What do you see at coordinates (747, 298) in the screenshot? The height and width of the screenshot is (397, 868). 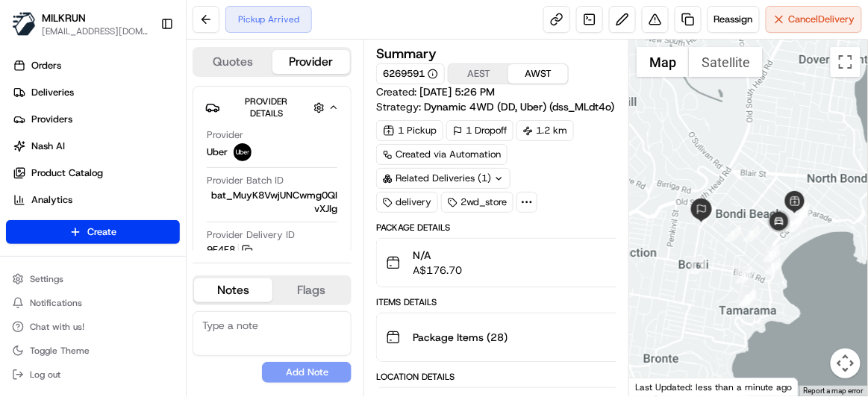 I see `div: 8` at bounding box center [747, 298].